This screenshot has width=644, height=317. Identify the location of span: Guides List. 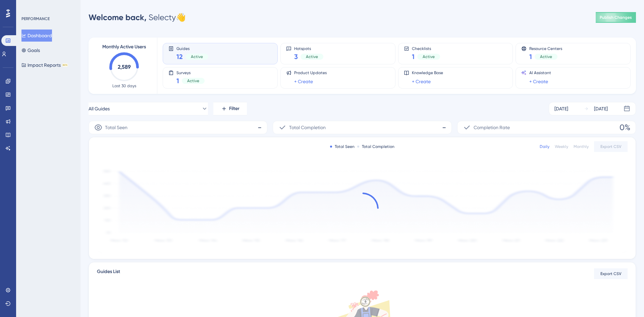
(108, 274).